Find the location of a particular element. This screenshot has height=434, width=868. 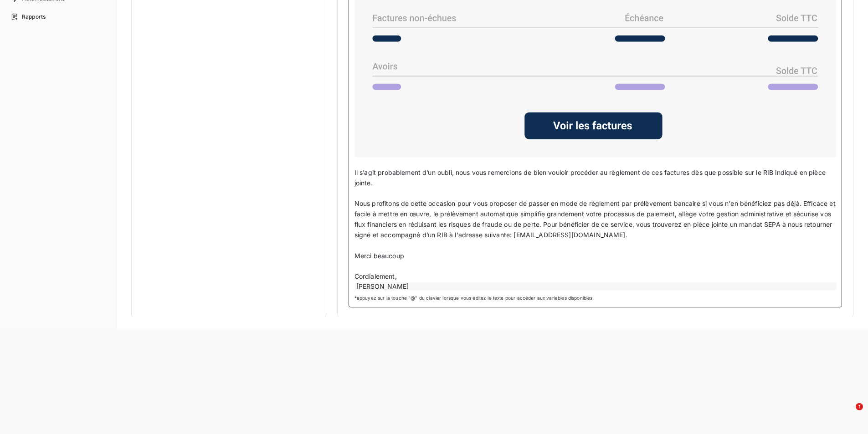

span: 1 is located at coordinates (859, 406).